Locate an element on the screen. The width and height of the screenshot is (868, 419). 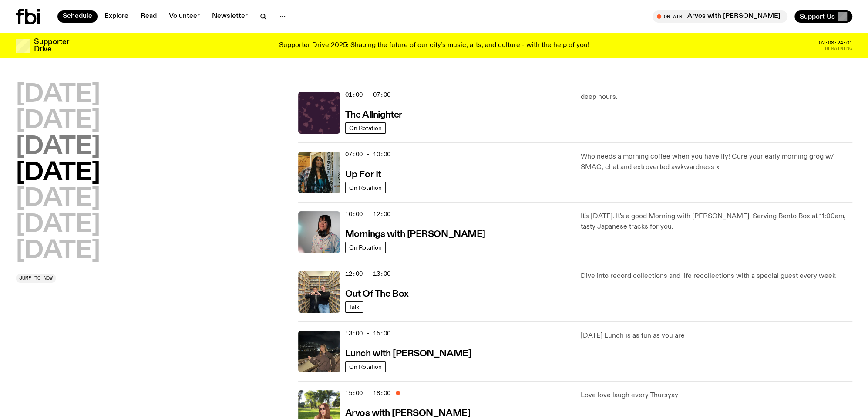
h3: The Allnighter is located at coordinates (373, 115).